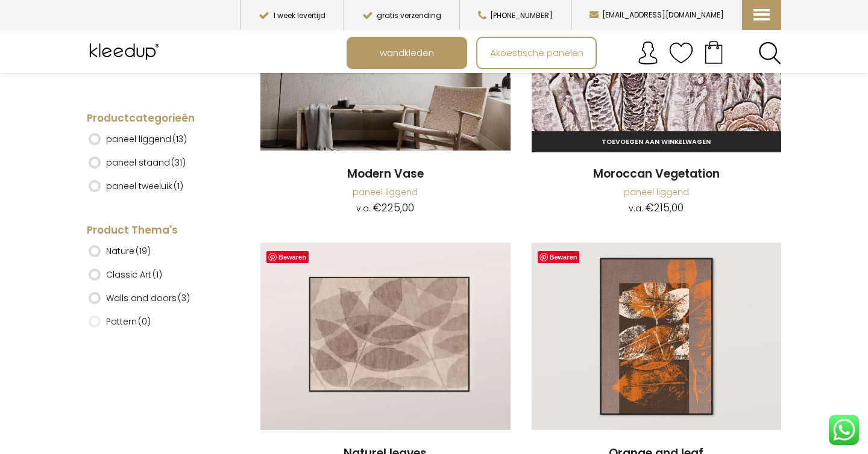 This screenshot has height=454, width=868. Describe the element at coordinates (144, 322) in the screenshot. I see `span: (0)` at that location.